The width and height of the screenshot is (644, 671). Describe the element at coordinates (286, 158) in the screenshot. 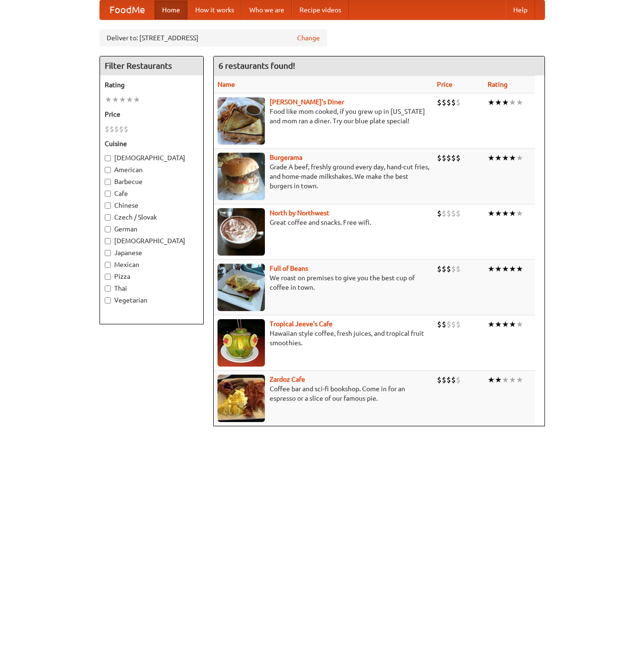

I see `a: Burgerama` at that location.